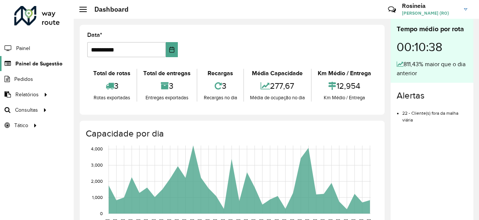 The image size is (479, 220). I want to click on h4: Alertas, so click(432, 95).